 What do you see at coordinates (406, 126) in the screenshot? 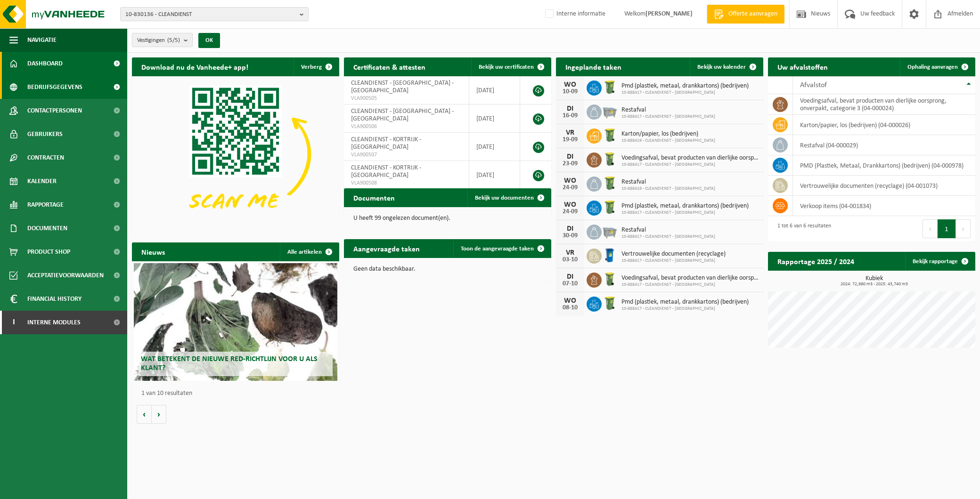
I see `span: VLA900506` at bounding box center [406, 126].